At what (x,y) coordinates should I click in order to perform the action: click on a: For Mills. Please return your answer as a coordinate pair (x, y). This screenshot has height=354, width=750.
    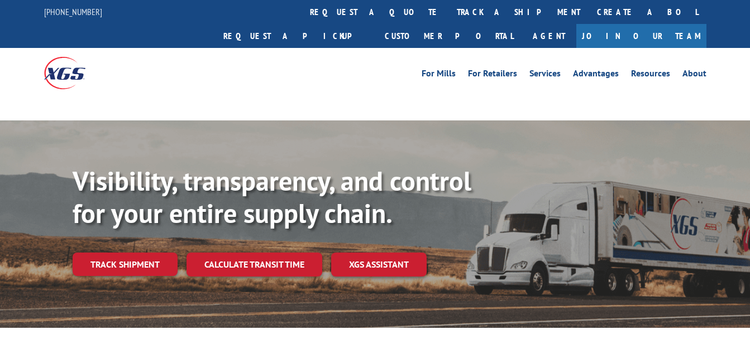
    Looking at the image, I should click on (438, 75).